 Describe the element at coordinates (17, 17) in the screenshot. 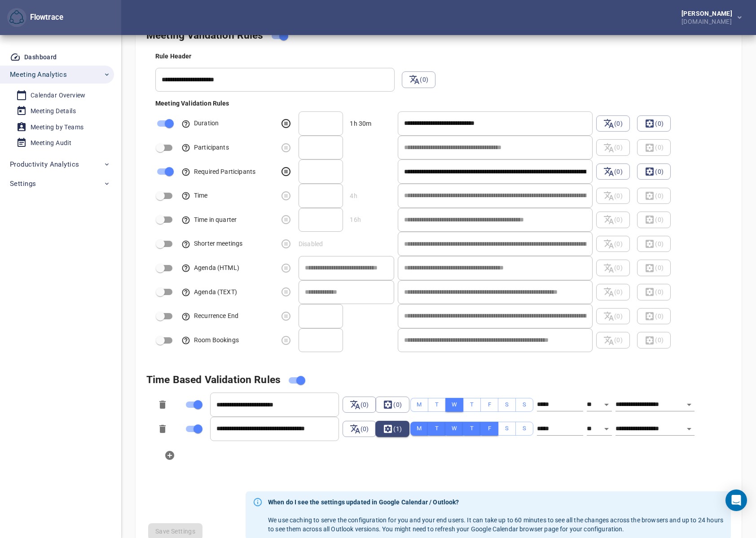

I see `button: Flowtrace` at that location.